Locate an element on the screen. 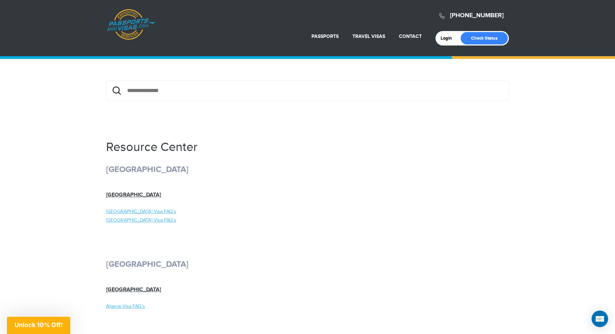  a: Contact is located at coordinates (410, 36).